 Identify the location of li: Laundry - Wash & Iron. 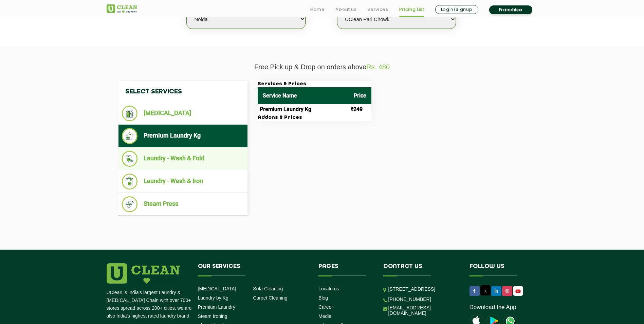
(183, 182).